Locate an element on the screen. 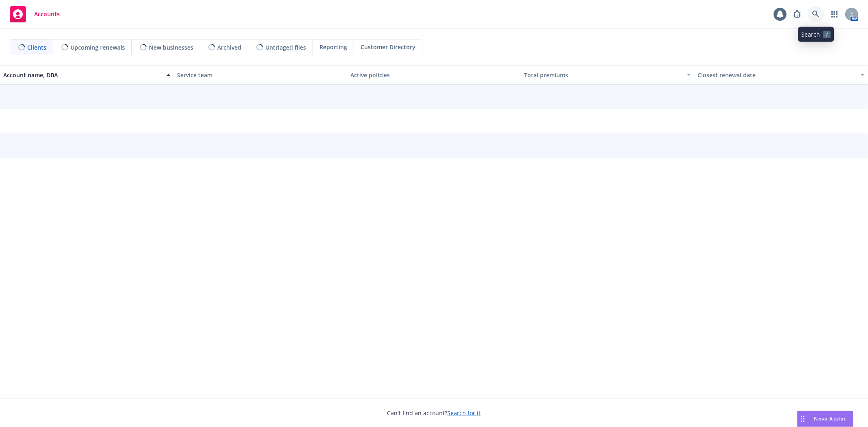 The image size is (868, 427). span: New businesses is located at coordinates (171, 48).